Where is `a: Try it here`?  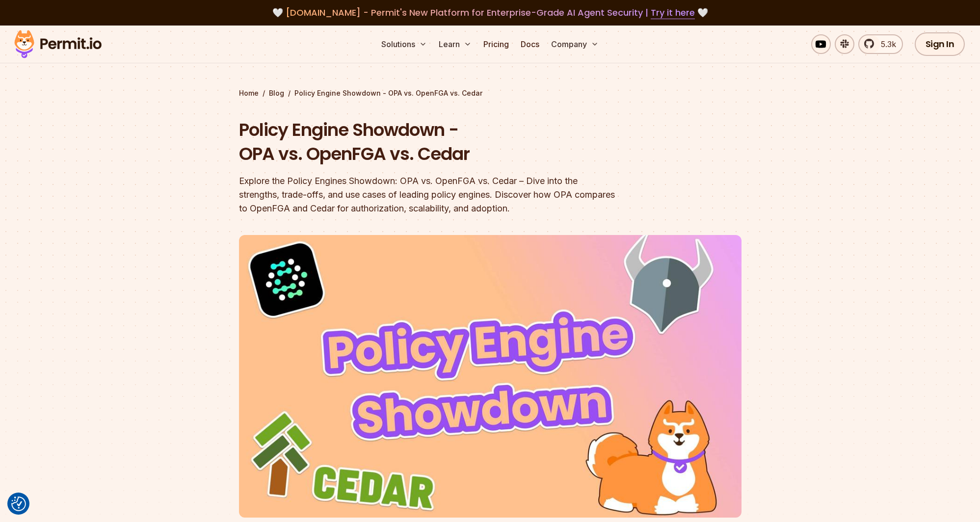
a: Try it here is located at coordinates (673, 13).